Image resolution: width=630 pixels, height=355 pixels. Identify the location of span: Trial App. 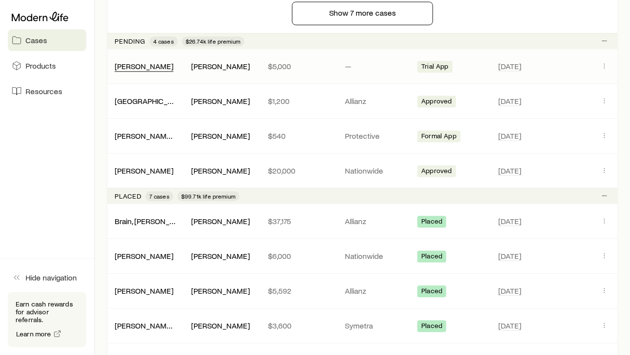
(435, 67).